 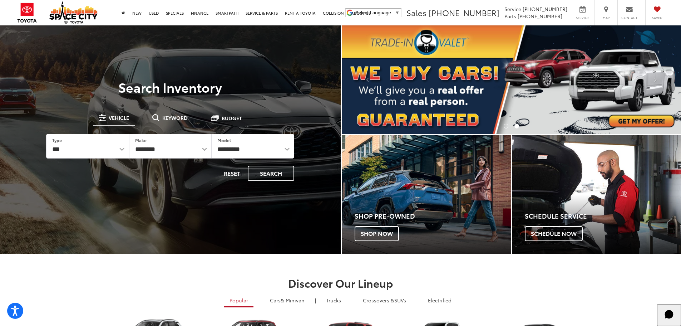 What do you see at coordinates (417, 13) in the screenshot?
I see `span: Sales` at bounding box center [417, 13].